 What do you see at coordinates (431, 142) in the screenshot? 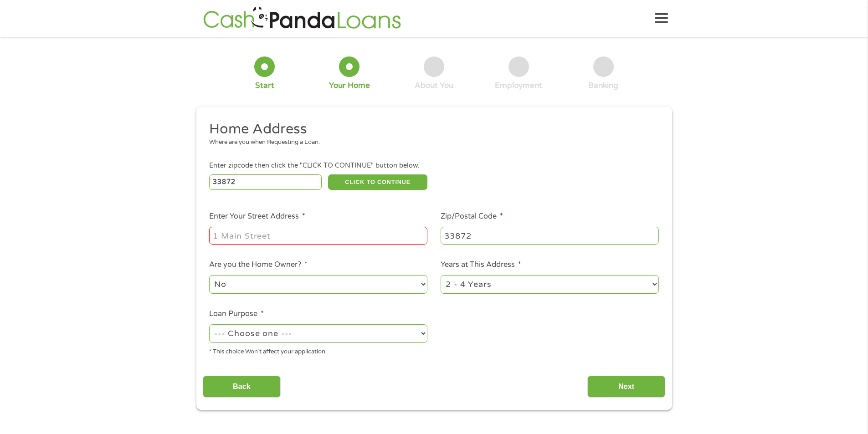
I see `div: Where are you when Requesting a Loan.` at bounding box center [431, 142].